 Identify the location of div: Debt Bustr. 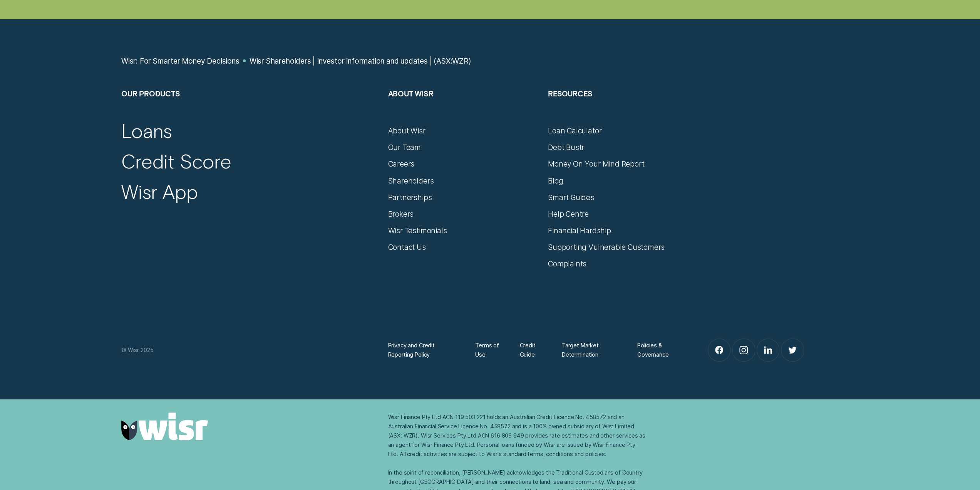
(566, 147).